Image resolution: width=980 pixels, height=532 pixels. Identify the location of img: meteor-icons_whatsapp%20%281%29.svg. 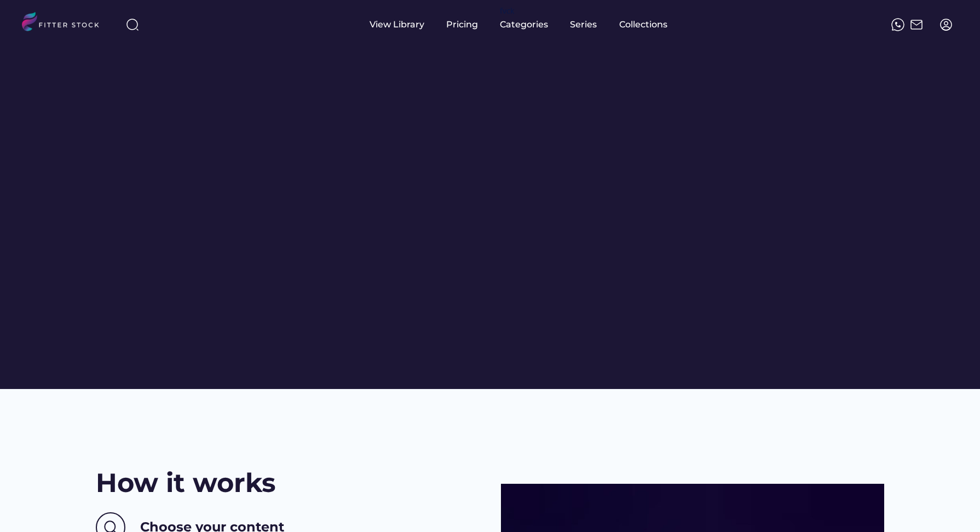
(899, 25).